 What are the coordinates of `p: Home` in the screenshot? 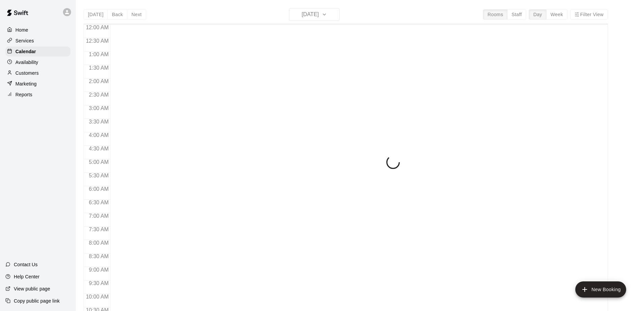 It's located at (22, 30).